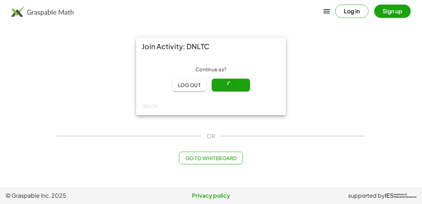  I want to click on button: Log out, so click(189, 85).